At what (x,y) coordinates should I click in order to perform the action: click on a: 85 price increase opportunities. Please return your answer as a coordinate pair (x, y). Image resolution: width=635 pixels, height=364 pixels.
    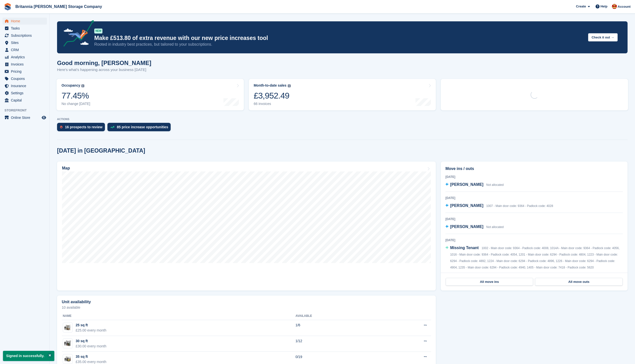
    Looking at the image, I should click on (140, 128).